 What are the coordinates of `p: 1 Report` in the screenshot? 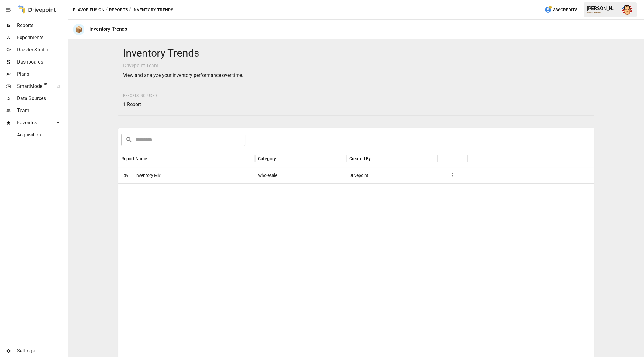 It's located at (139, 104).